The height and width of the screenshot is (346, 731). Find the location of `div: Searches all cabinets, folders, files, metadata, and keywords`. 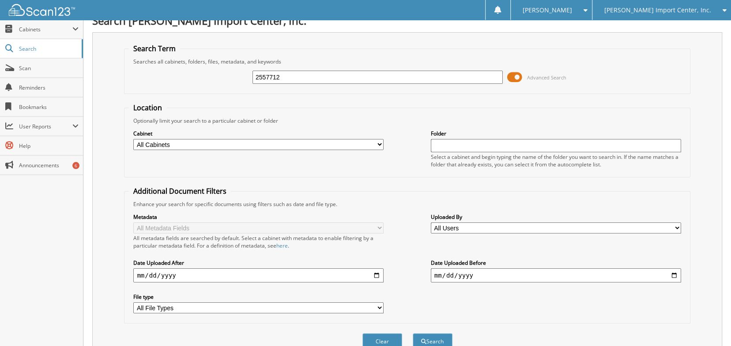

div: Searches all cabinets, folders, files, metadata, and keywords is located at coordinates (407, 61).